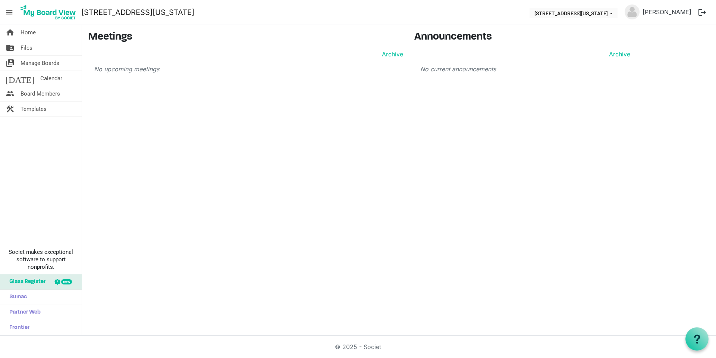  I want to click on span: construction, so click(10, 109).